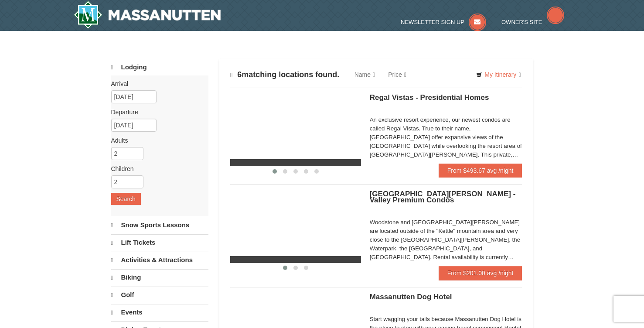 This screenshot has height=328, width=644. Describe the element at coordinates (498, 74) in the screenshot. I see `a: My Itinerary` at that location.